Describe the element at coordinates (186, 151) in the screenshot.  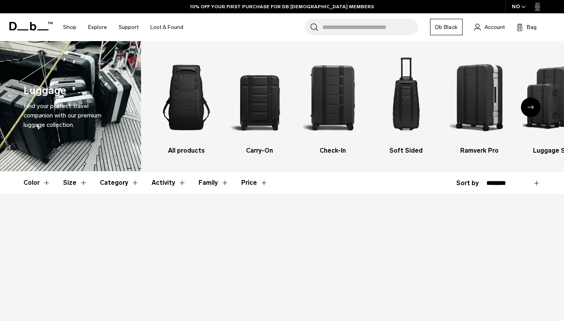
I see `h3: All products` at that location.